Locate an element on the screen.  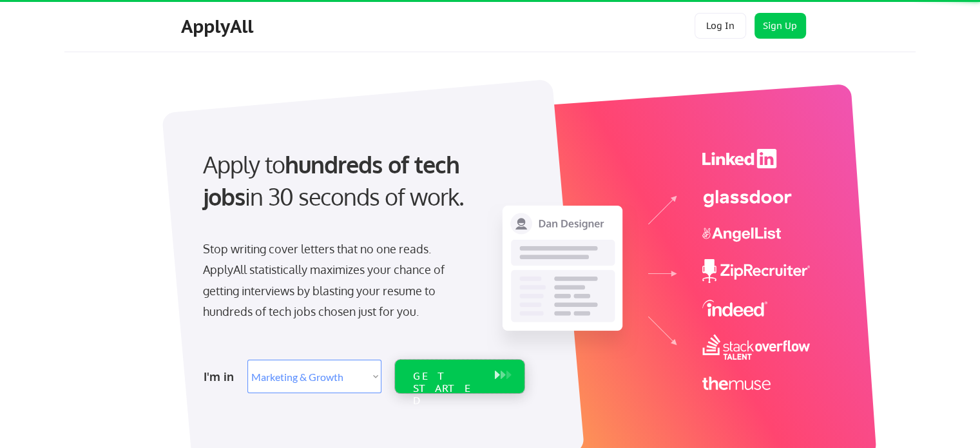
button: Sign Up is located at coordinates (780, 25).